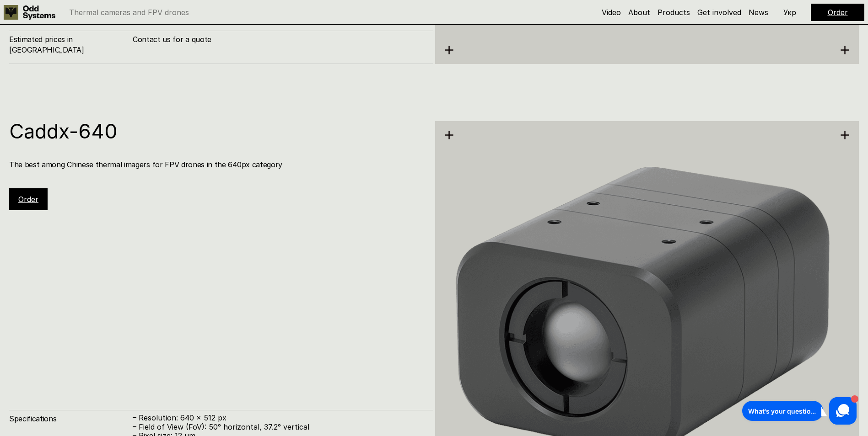 Image resolution: width=868 pixels, height=436 pixels. What do you see at coordinates (71, 419) in the screenshot?
I see `h4: Specifications` at bounding box center [71, 419].